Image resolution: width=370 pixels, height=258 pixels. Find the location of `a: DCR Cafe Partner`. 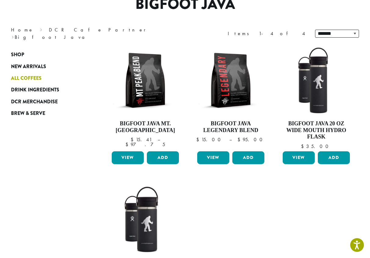

a: DCR Cafe Partner is located at coordinates (99, 30).